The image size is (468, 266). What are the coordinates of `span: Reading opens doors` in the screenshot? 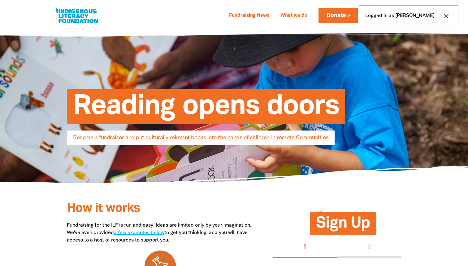 It's located at (206, 109).